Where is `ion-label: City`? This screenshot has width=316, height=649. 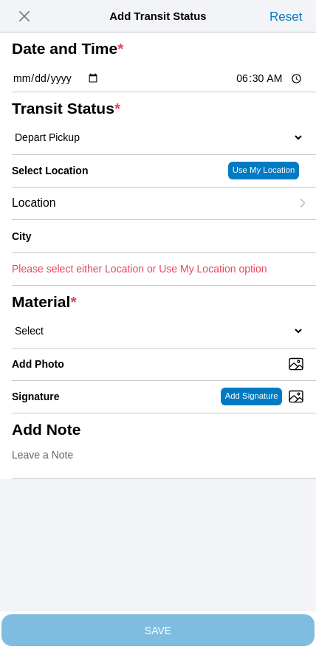 ion-label: City is located at coordinates (90, 236).